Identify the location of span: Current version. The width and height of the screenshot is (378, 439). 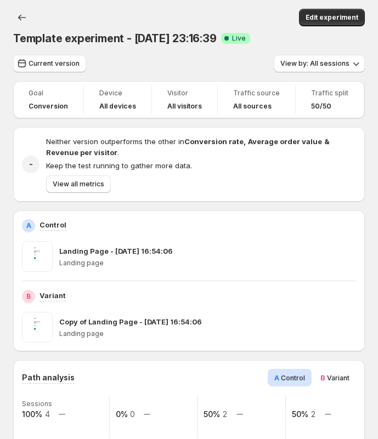
(54, 64).